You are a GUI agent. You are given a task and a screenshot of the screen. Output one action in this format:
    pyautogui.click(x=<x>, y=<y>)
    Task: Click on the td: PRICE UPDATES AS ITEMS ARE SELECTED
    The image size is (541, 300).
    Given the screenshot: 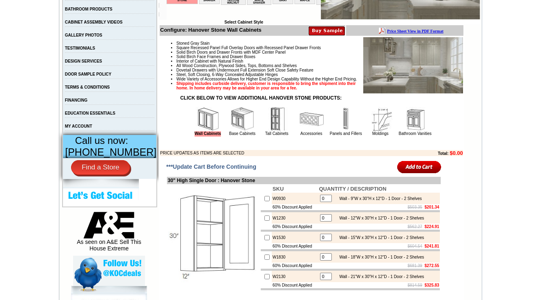 What is the action you would take?
    pyautogui.click(x=277, y=153)
    